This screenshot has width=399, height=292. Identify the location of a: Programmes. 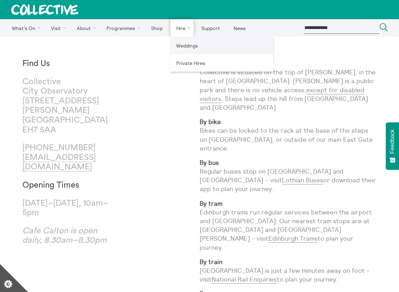
(122, 28).